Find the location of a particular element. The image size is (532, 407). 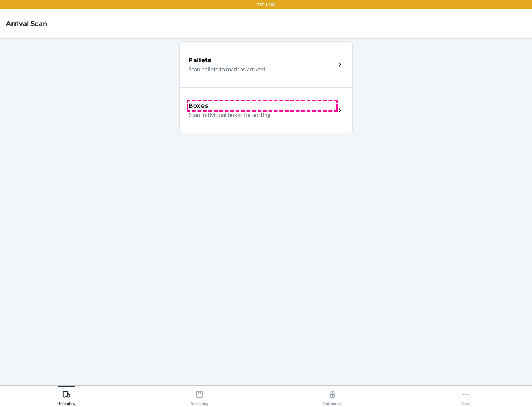

p: TST_LOG is located at coordinates (266, 5).